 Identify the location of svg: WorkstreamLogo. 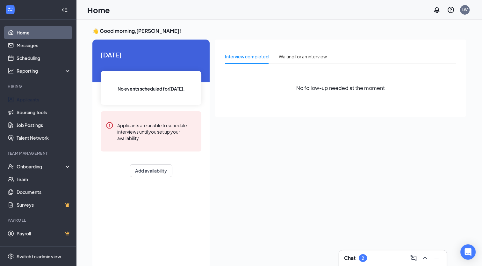
(10, 10).